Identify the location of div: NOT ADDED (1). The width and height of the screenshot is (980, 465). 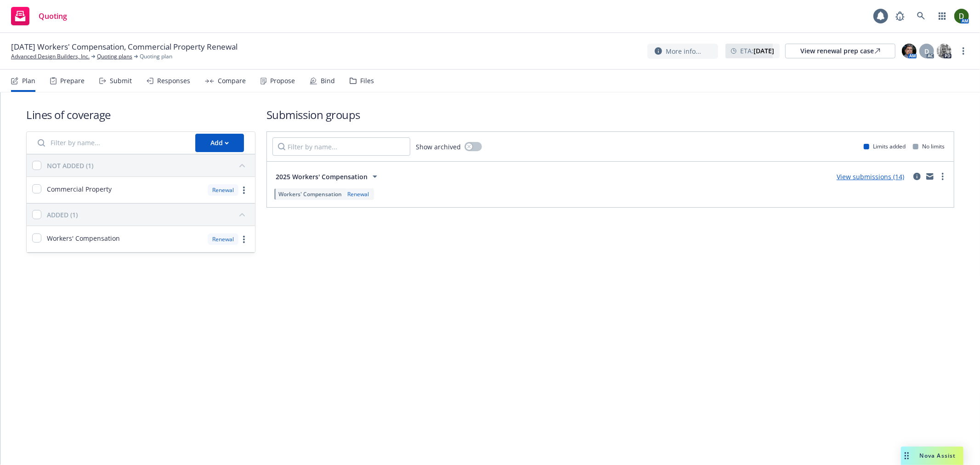
(70, 165).